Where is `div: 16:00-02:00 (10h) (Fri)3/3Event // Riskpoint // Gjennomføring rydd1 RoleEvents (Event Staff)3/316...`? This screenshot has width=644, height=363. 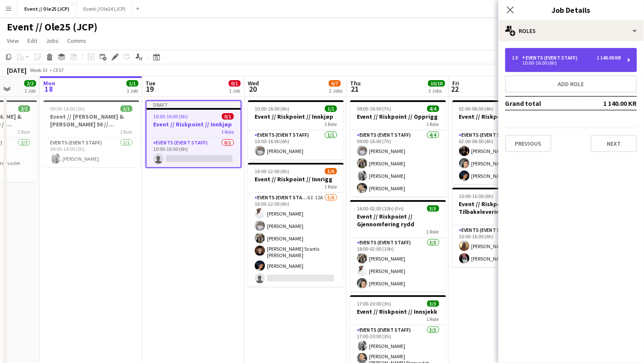
div: 16:00-02:00 (10h) (Fri)3/3Event // Riskpoint // Gjennomføring rydd1 RoleEvents (Event Staff)3/316... is located at coordinates (398, 246).